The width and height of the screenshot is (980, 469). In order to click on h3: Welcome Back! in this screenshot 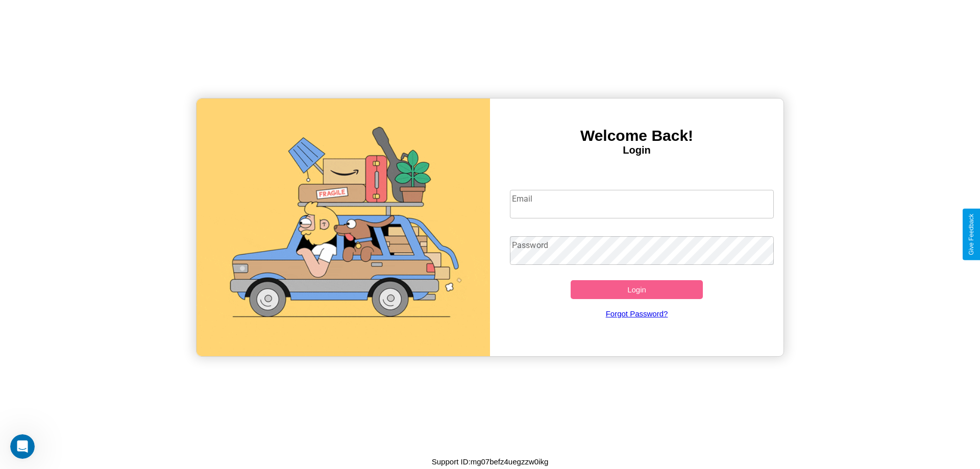, I will do `click(636, 135)`.